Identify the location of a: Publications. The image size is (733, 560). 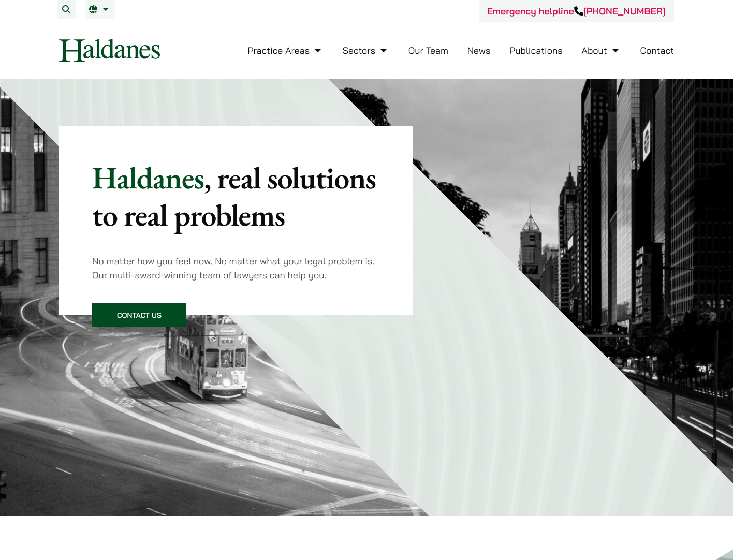
(536, 50).